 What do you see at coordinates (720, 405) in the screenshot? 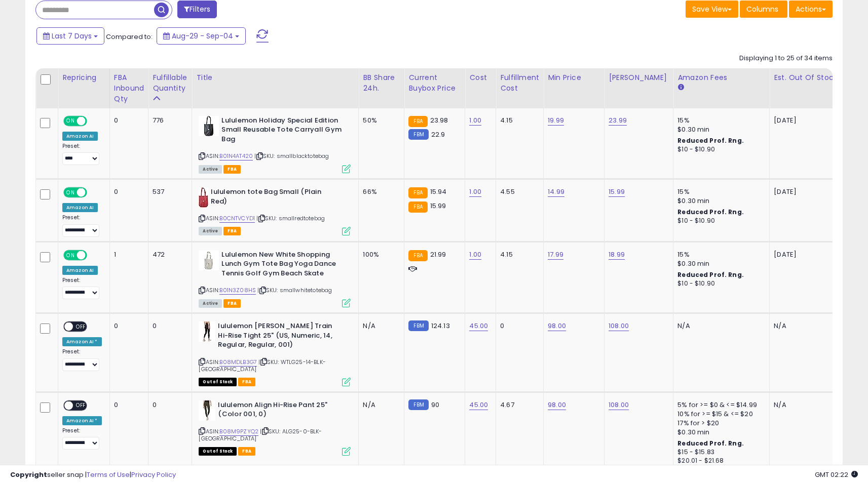
I see `div: 5% for >= $0 & <= $14.99` at bounding box center [720, 405].